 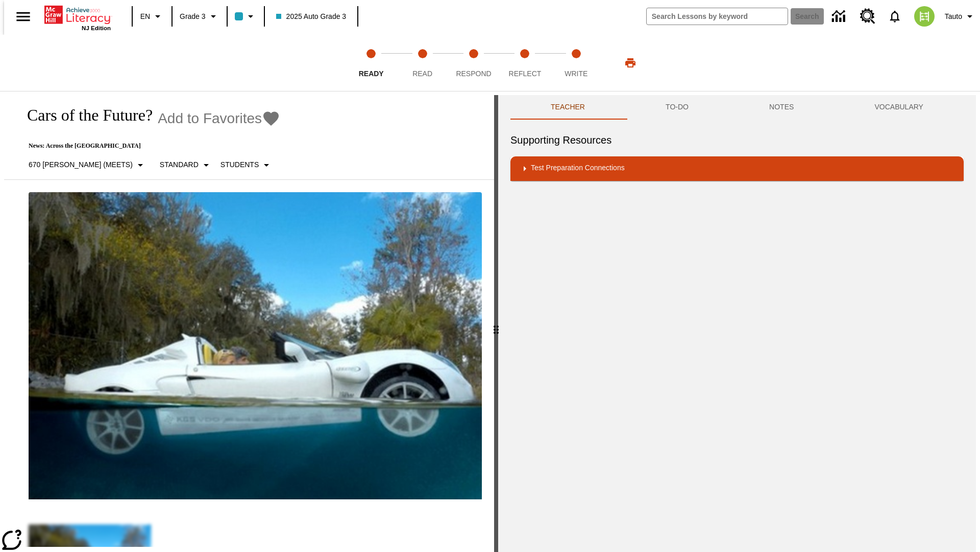 What do you see at coordinates (422, 63) in the screenshot?
I see `button: Read step 2 of 5` at bounding box center [422, 63].